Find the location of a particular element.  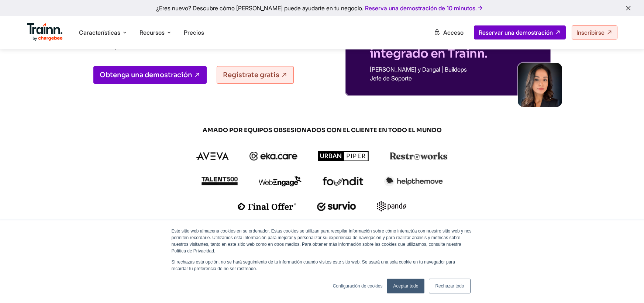

font: Si rechazas esta opción, no se hará seguimiento de tu información cuando visites este sitio web. ... is located at coordinates (313, 265).